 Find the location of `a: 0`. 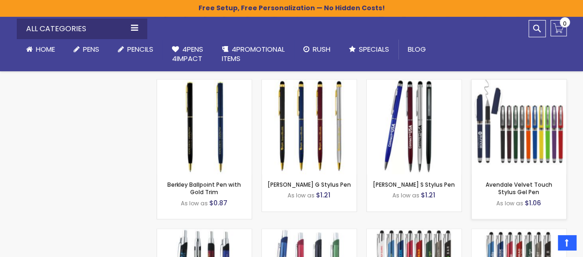

a: 0 is located at coordinates (558, 28).